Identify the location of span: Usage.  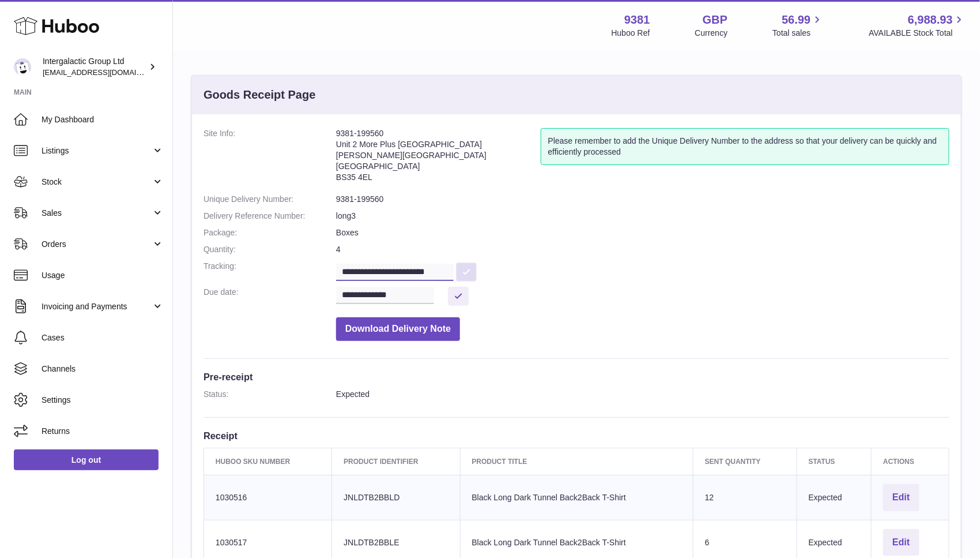
(102, 275).